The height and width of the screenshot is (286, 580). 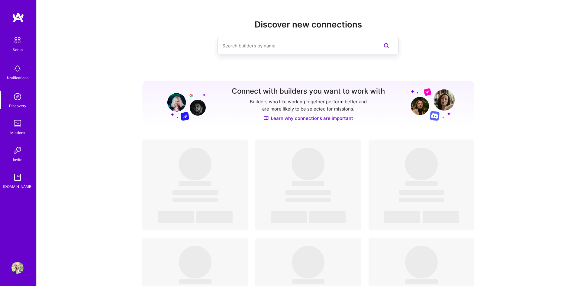 I want to click on img: setup, so click(x=18, y=40).